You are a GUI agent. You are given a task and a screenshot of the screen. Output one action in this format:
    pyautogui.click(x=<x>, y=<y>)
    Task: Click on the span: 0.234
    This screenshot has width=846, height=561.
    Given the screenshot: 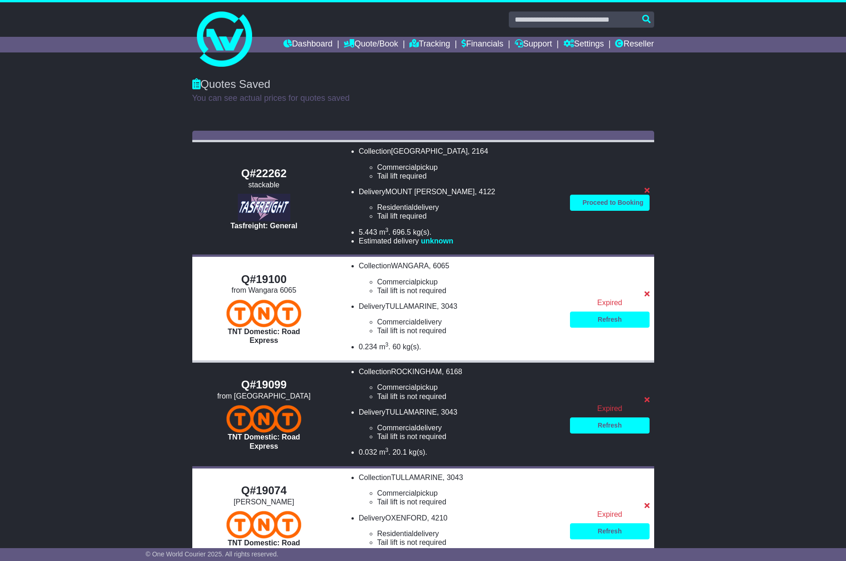 What is the action you would take?
    pyautogui.click(x=368, y=346)
    